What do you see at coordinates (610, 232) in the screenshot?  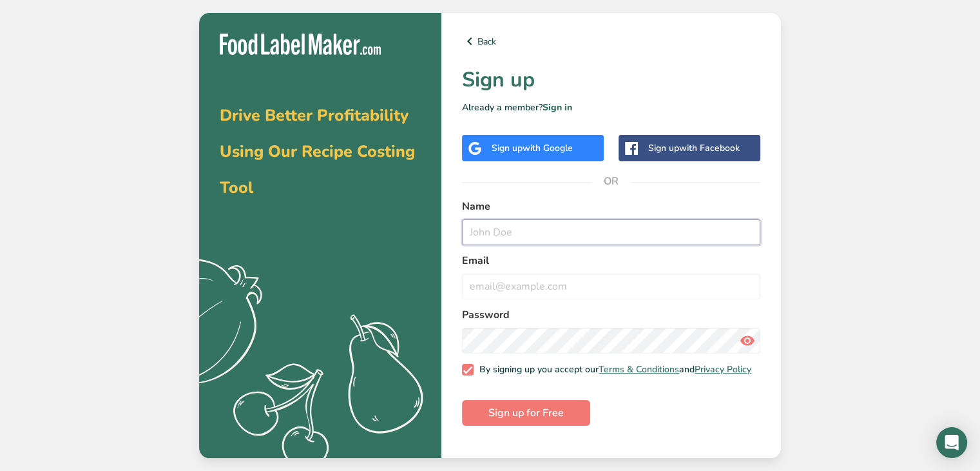 I see `input: John Doe` at bounding box center [610, 232].